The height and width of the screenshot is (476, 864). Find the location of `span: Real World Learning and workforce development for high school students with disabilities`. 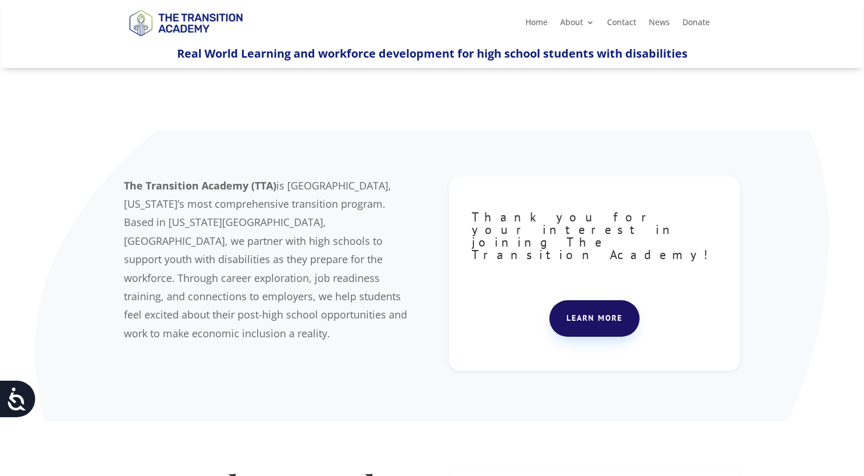

span: Real World Learning and workforce development for high school students with disabilities is located at coordinates (432, 53).